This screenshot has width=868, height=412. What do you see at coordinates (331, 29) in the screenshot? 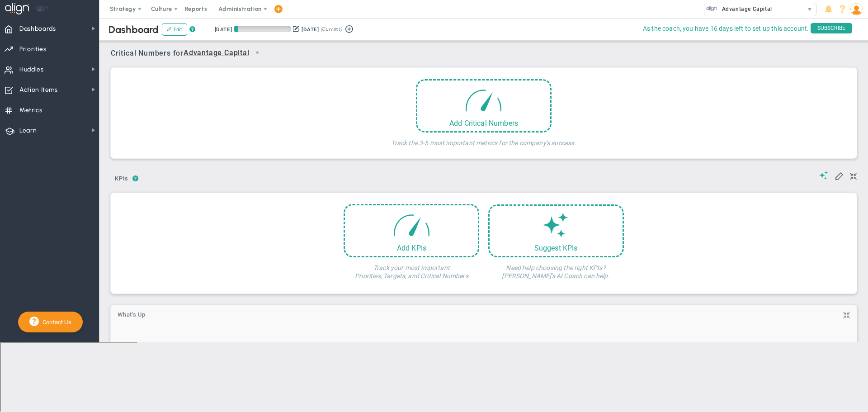
I see `span: (Current)` at bounding box center [331, 29].